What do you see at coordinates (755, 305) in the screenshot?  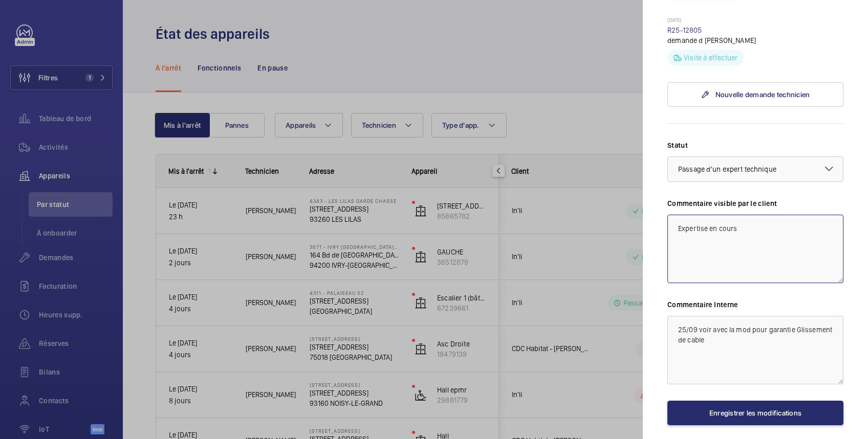 I see `label: Commentaire Interne` at bounding box center [755, 305].